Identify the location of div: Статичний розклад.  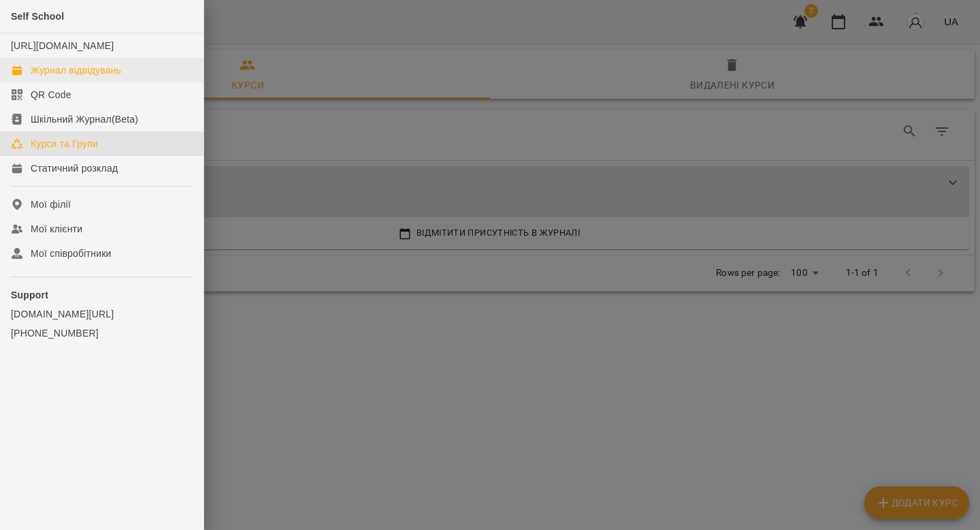
(74, 168).